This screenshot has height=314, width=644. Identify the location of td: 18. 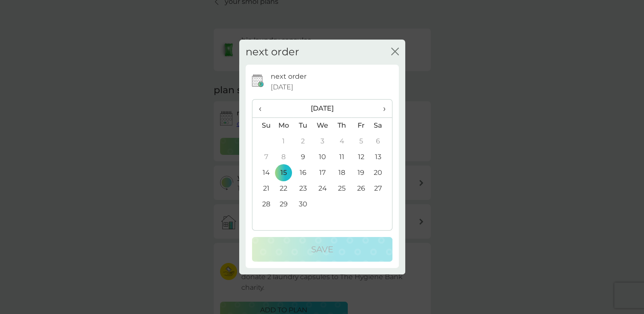
(341, 173).